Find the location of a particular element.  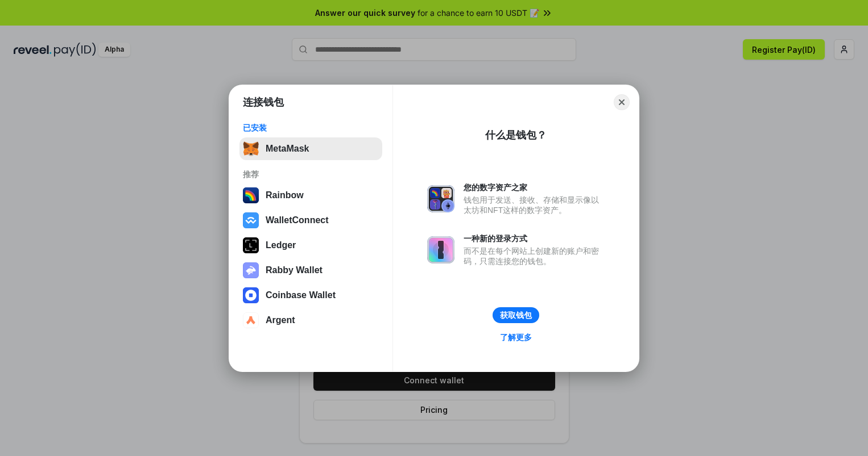

button: MetaMask is located at coordinates (310, 149).